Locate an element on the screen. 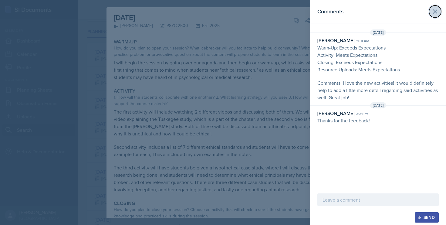 The image size is (446, 225). h2: Comments is located at coordinates (331, 12).